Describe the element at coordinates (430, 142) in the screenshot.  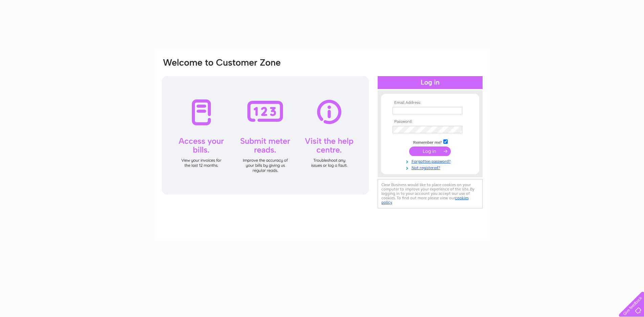
I see `td: Remember me?` at that location.